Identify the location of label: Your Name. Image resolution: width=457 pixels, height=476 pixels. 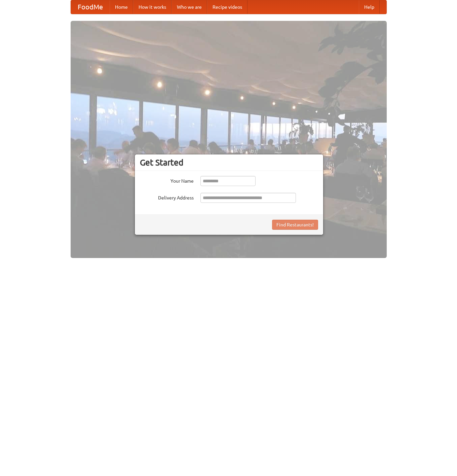
(167, 180).